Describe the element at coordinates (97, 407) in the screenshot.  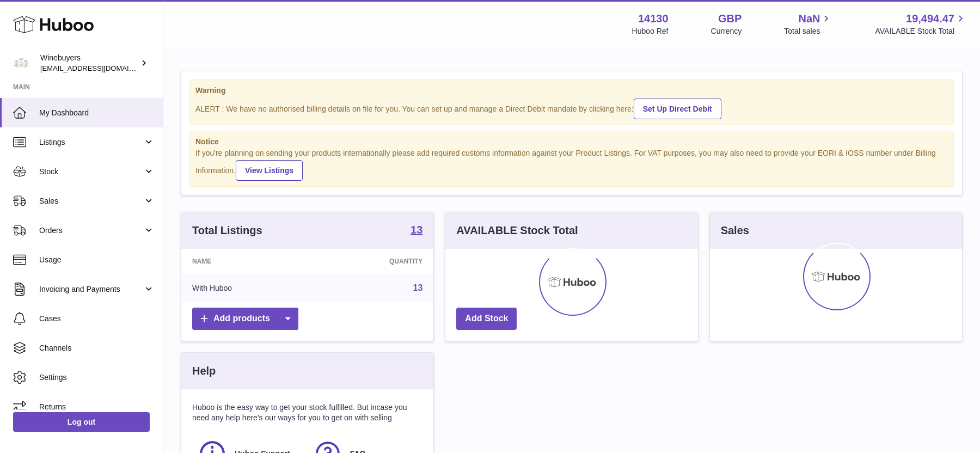
I see `span: Returns` at that location.